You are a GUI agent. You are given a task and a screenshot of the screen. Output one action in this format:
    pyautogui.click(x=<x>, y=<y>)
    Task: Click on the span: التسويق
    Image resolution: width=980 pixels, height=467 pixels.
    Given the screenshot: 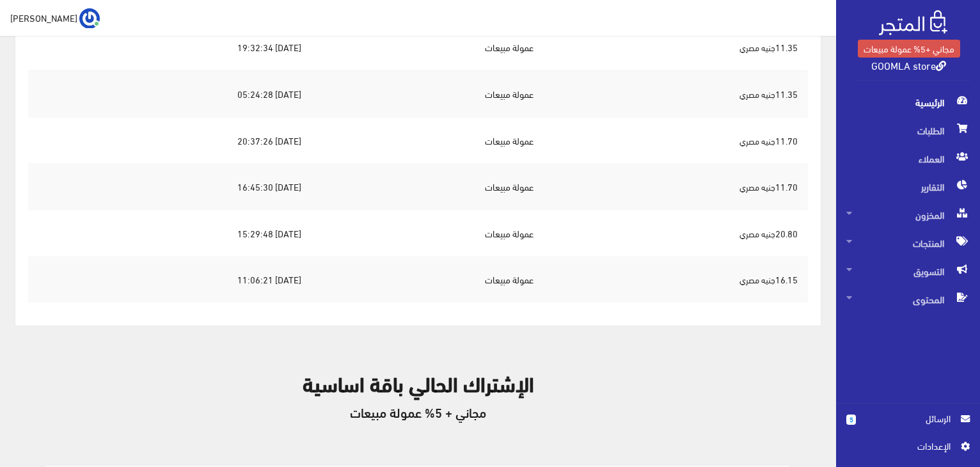 What is the action you would take?
    pyautogui.click(x=908, y=272)
    